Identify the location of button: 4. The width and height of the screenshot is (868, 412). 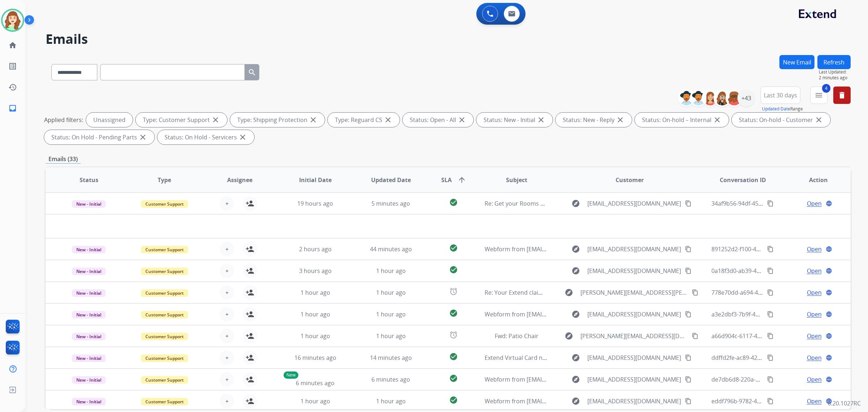
(819, 95).